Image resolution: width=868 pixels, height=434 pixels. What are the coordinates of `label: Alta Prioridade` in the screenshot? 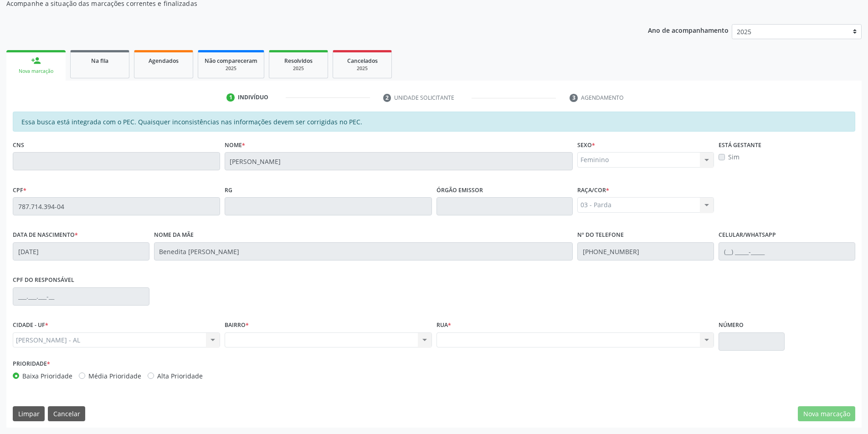 It's located at (180, 375).